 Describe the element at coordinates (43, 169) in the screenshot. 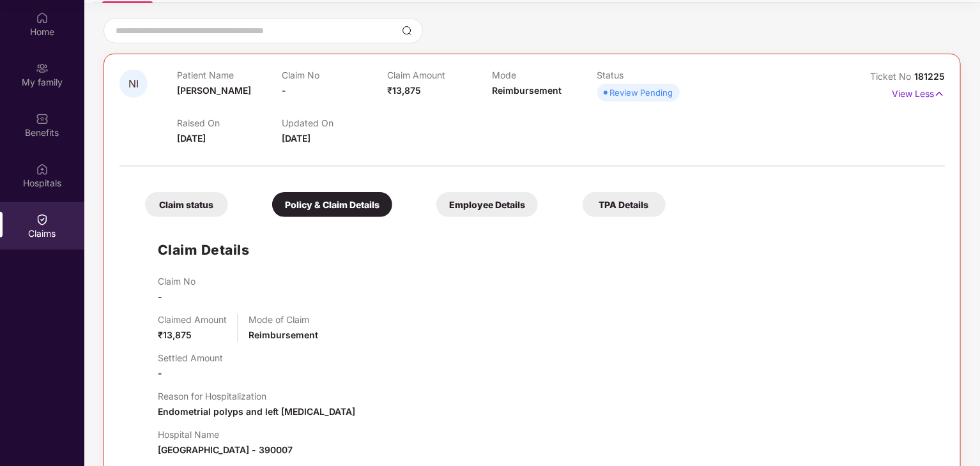

I see `img: svg+xml;base64,PHN2ZyBpZD0iSG9zcGl0YWxzIiB4bWxucz0iaHR0cDovL3d3dy53My5vcmcvMjAwMC9zdmciIHdpZHRoPS...` at that location.